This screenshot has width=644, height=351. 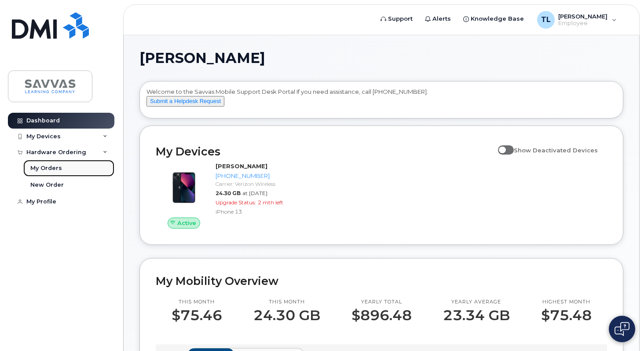 What do you see at coordinates (228, 193) in the screenshot?
I see `span: 24.30 GB` at bounding box center [228, 193].